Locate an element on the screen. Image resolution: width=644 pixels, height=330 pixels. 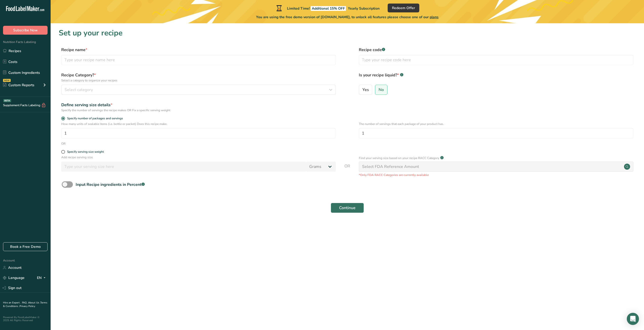
label: Recipe name is located at coordinates (199, 50).